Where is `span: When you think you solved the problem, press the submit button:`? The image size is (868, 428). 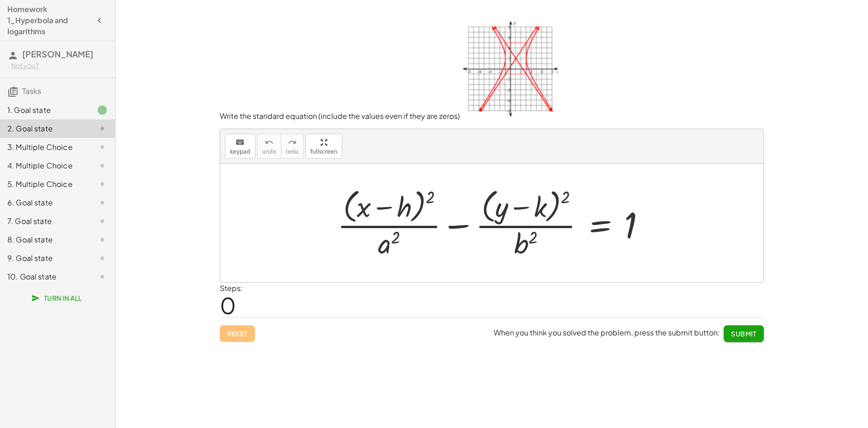
span: When you think you solved the problem, press the submit button: is located at coordinates (606, 332).